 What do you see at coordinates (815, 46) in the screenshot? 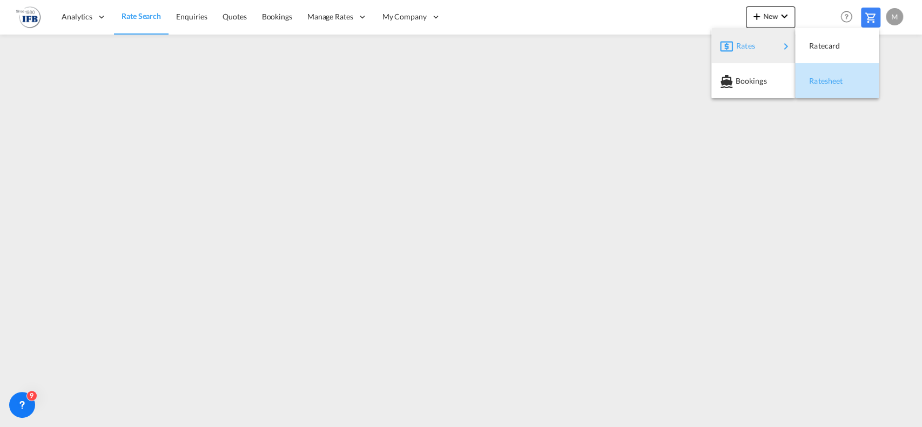
I see `span: Ratecard` at bounding box center [815, 46].